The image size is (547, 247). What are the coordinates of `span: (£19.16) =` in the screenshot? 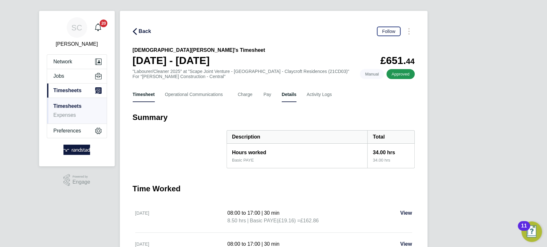 It's located at (288, 221).